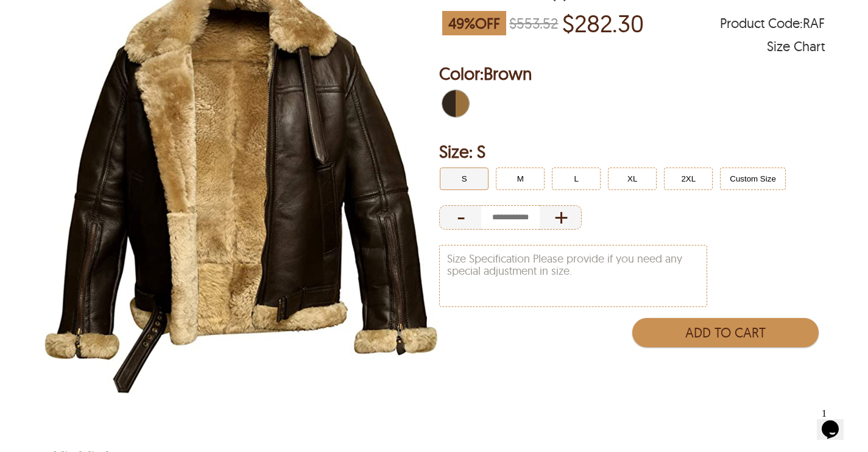 Image resolution: width=868 pixels, height=452 pixels. Describe the element at coordinates (534, 23) in the screenshot. I see `strike: $553.52` at that location.